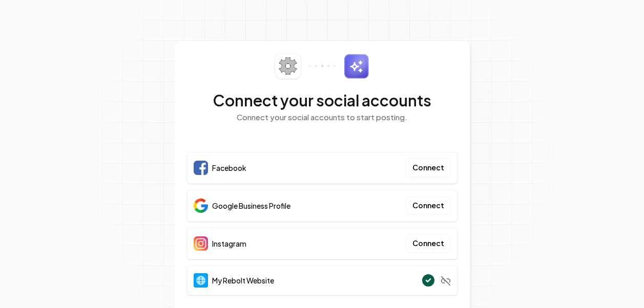 The height and width of the screenshot is (308, 644). I want to click on img: Instagram, so click(201, 244).